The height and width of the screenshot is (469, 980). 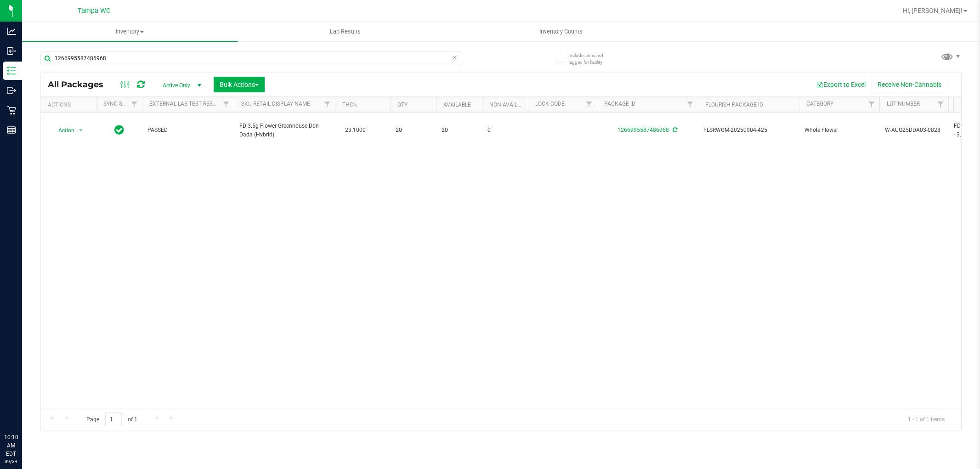 What do you see at coordinates (457, 105) in the screenshot?
I see `a: Available` at bounding box center [457, 105].